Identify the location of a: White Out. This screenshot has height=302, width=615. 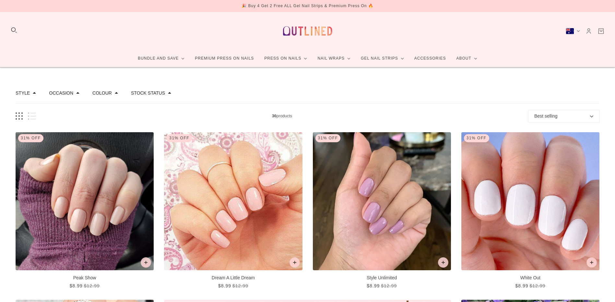
(530, 211).